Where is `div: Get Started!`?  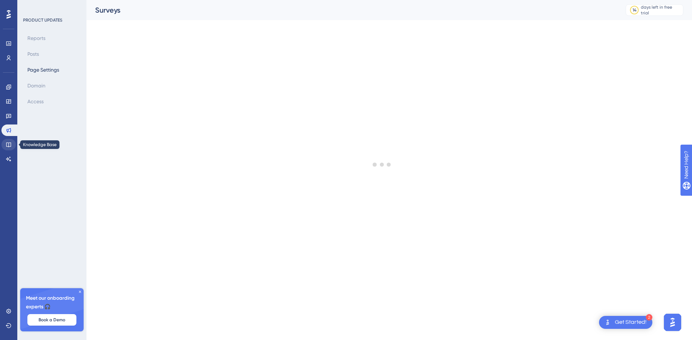
div: Get Started! is located at coordinates (630, 323).